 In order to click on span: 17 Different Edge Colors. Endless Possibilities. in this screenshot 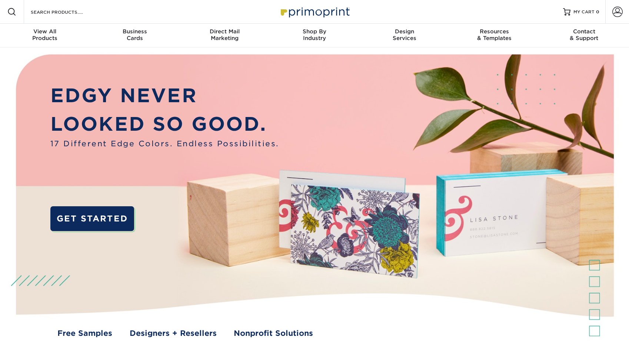, I will do `click(165, 144)`.